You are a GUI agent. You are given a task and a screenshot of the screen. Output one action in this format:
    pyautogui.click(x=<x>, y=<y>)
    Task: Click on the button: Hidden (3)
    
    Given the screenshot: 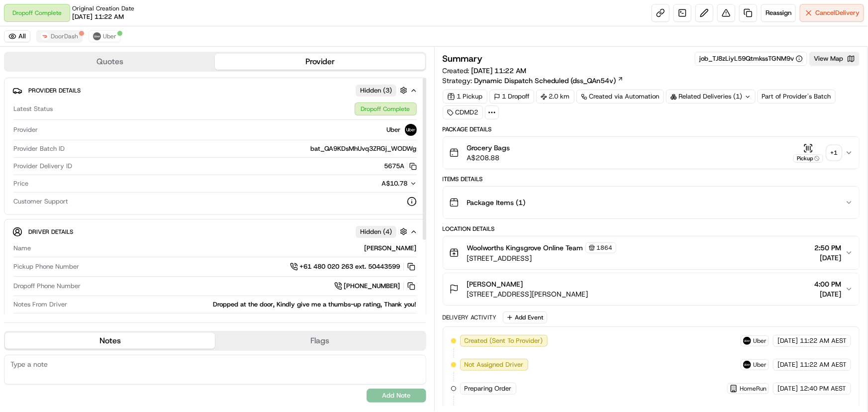 What is the action you would take?
    pyautogui.click(x=383, y=90)
    